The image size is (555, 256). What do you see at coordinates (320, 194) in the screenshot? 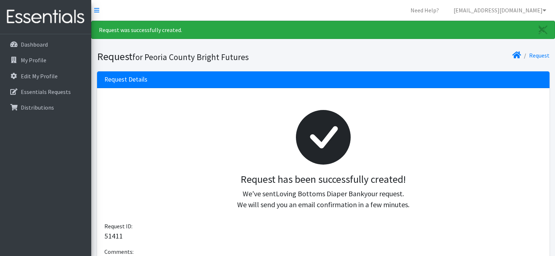
I see `span: Loving Bottoms Diaper Bank` at bounding box center [320, 194].